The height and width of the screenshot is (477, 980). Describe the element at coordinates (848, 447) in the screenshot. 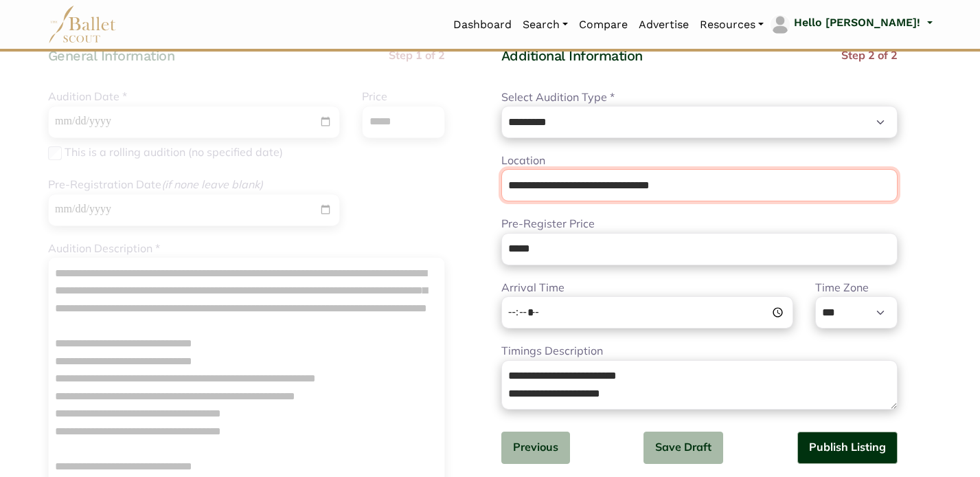

I see `button: Publish Listing` at that location.